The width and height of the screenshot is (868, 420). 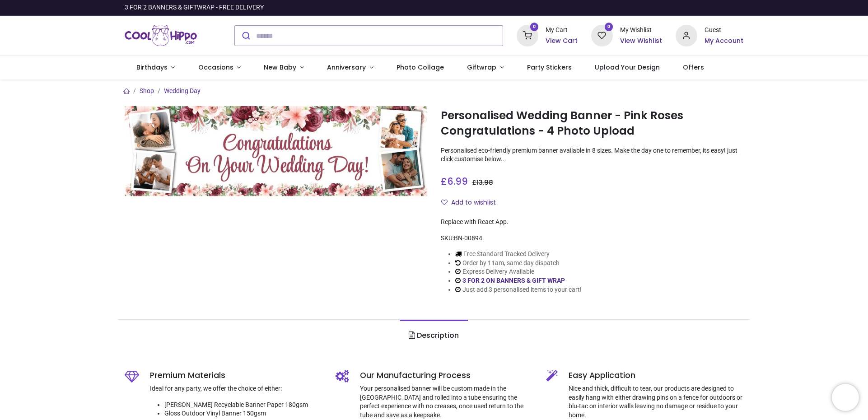 I want to click on h5: Our Manufacturing Process, so click(x=446, y=376).